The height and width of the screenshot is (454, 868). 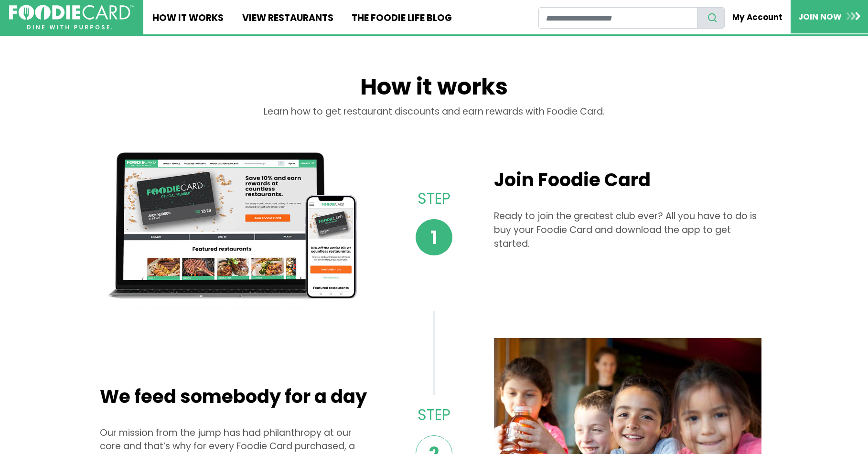 What do you see at coordinates (711, 18) in the screenshot?
I see `button: search` at bounding box center [711, 18].